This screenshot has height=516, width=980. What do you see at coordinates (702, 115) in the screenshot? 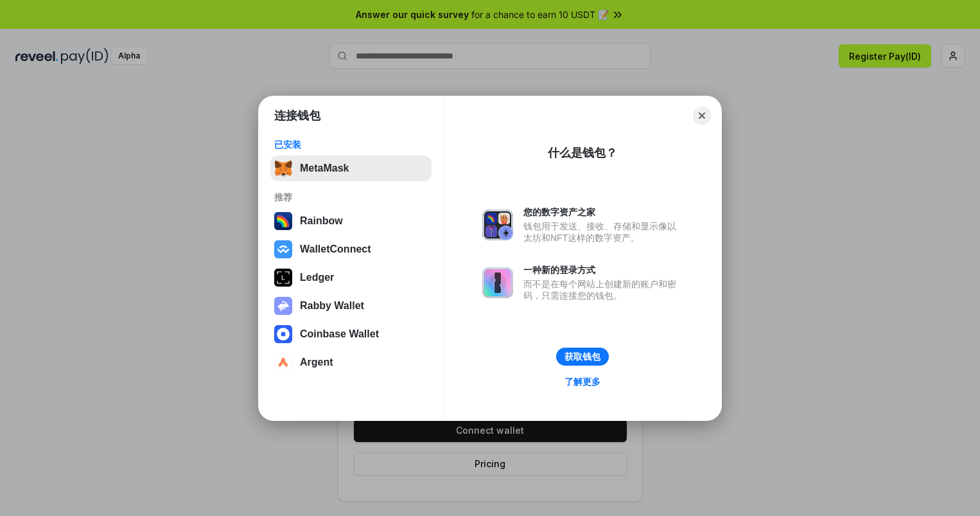
I see `button: Close` at bounding box center [702, 115].